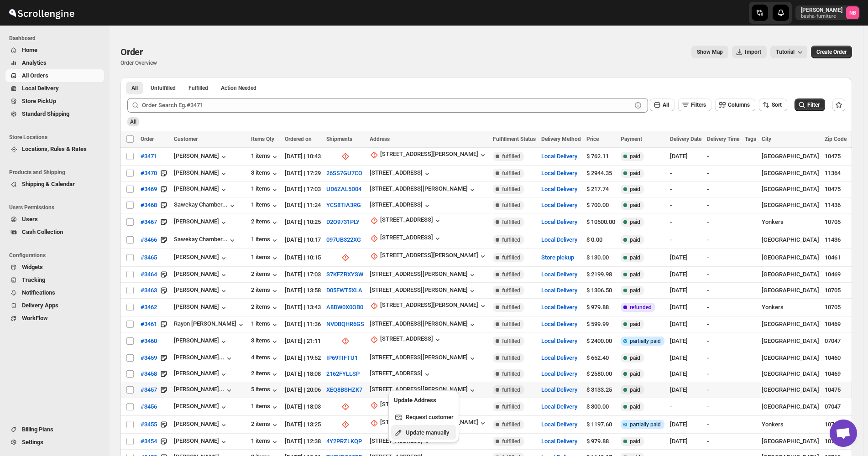 The image size is (868, 456). I want to click on span: Fulfilled, so click(198, 88).